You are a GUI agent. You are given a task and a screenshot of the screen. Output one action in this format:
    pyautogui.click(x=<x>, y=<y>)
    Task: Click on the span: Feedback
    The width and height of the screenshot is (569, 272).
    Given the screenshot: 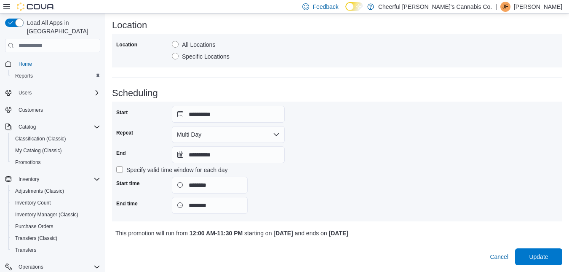 What is the action you would take?
    pyautogui.click(x=325, y=7)
    